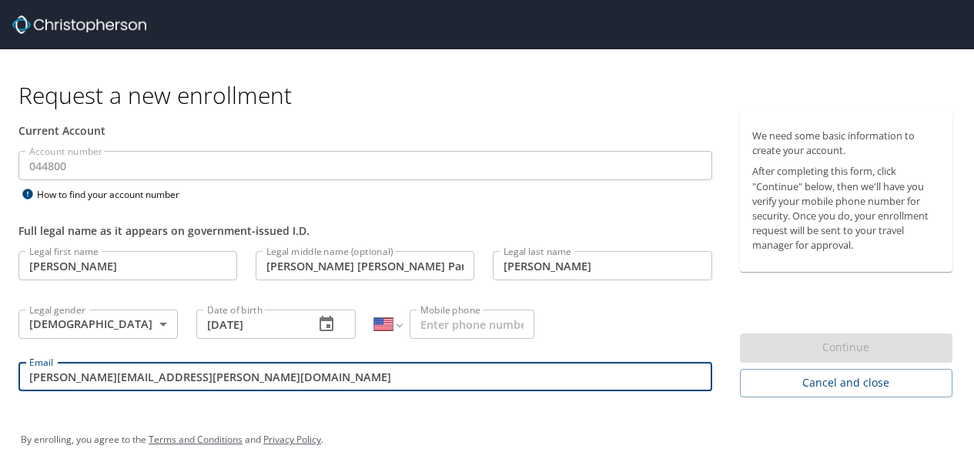 The image size is (974, 469). I want to click on p: We need some basic information to create your account., so click(846, 143).